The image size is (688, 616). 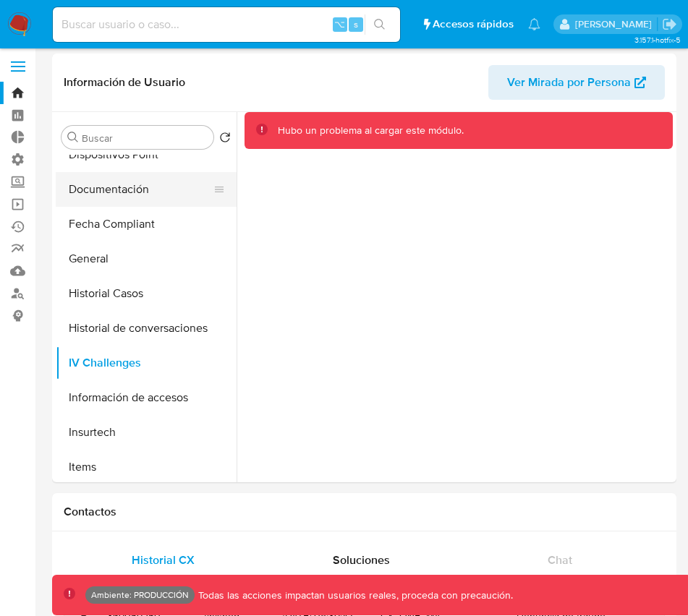 I want to click on button: Items, so click(x=146, y=467).